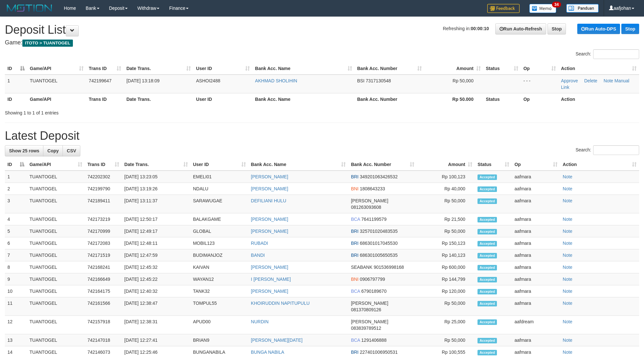  What do you see at coordinates (103, 279) in the screenshot?
I see `td: 742166649` at bounding box center [103, 279].